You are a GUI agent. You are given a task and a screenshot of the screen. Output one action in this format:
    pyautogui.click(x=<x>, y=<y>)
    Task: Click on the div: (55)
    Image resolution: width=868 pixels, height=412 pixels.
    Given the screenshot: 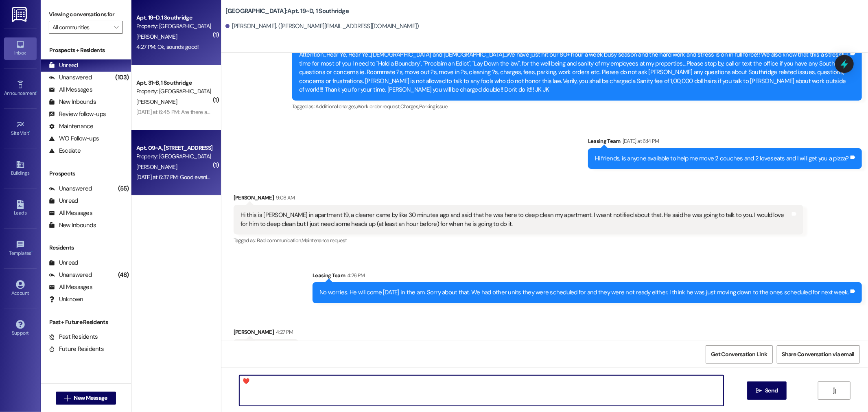 What is the action you would take?
    pyautogui.click(x=123, y=189)
    